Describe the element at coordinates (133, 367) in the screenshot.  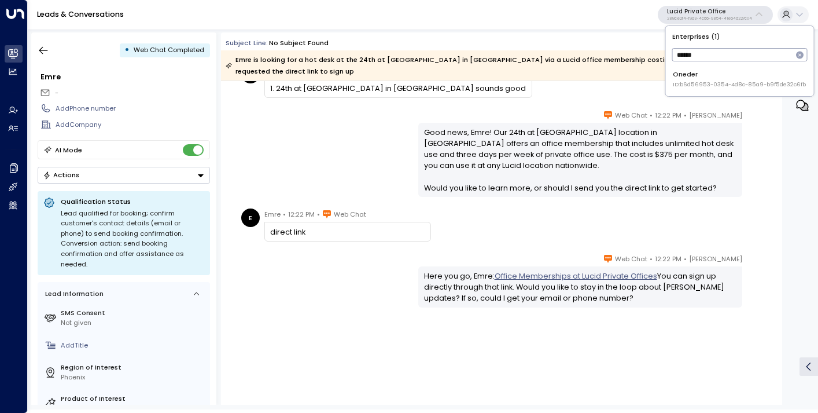
I see `label: Region of Interest` at that location.